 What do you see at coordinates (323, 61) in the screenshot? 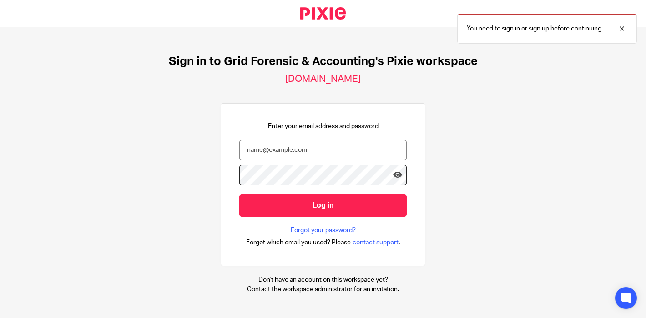
I see `h1: Sign in to Grid Forensic & Accounting's Pixie workspace` at bounding box center [323, 61].